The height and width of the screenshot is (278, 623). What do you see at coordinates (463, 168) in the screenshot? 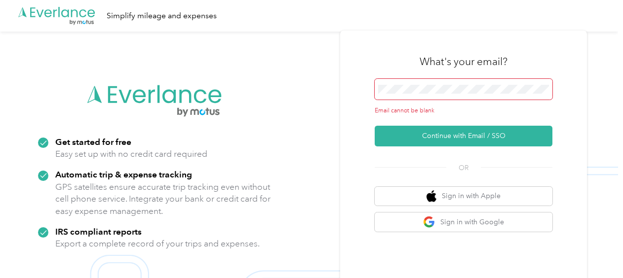
I see `span: OR` at bounding box center [463, 168].